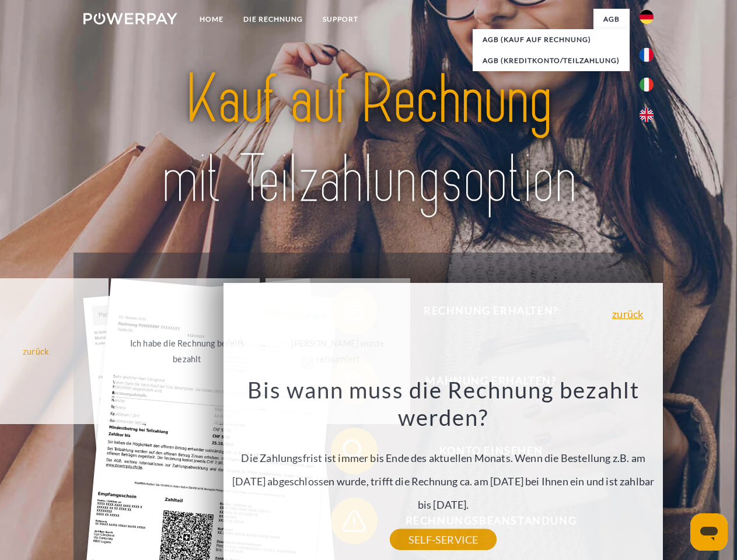 Image resolution: width=737 pixels, height=560 pixels. What do you see at coordinates (130, 18) in the screenshot?
I see `img: logo-powerpay-white.svg` at bounding box center [130, 18].